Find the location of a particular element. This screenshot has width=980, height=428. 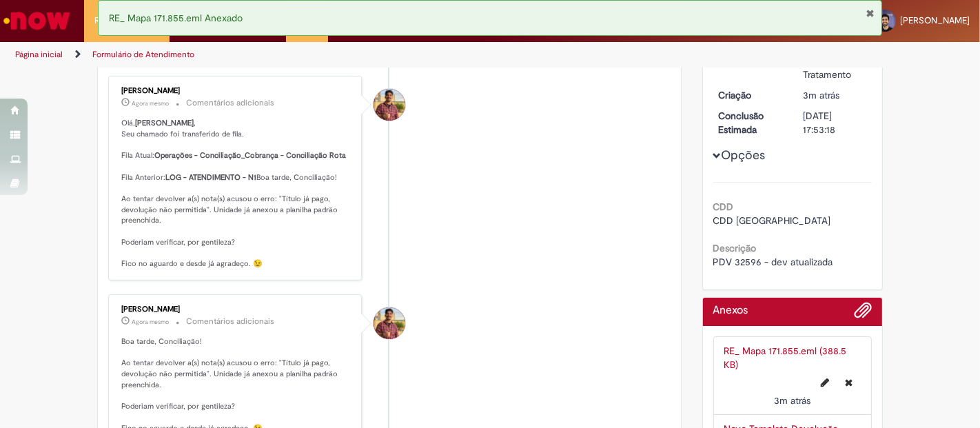

p: Olá, , Seu chamado foi transferido de fila. Fila Atual: Fila Anterior: Boa tarde, Conciliação! Ao... is located at coordinates (236, 194).